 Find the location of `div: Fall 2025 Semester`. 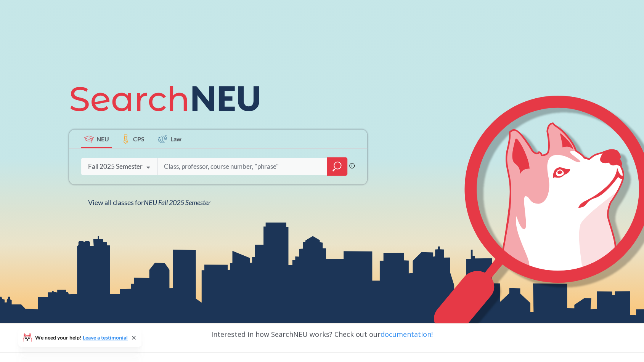

div: Fall 2025 Semester is located at coordinates (115, 166).